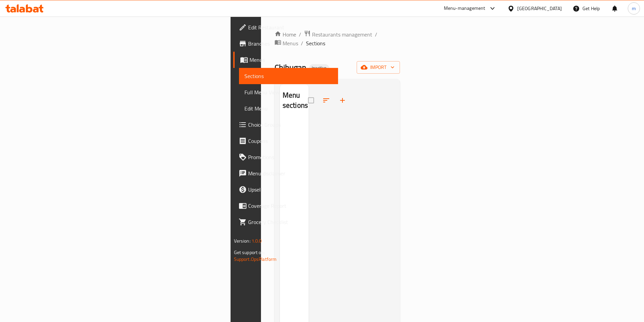 This screenshot has height=322, width=644. What do you see at coordinates (294, 119) in the screenshot?
I see `nav: Menu sections` at bounding box center [294, 119].